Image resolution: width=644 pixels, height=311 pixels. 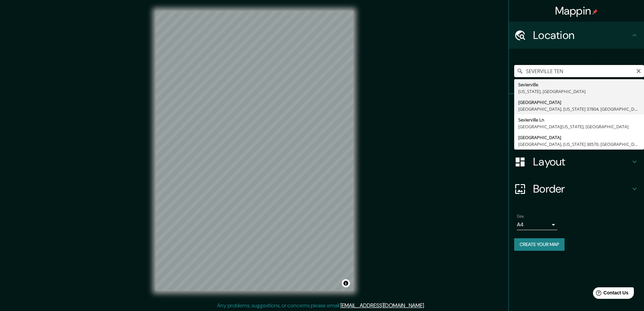 What do you see at coordinates (579, 120) in the screenshot?
I see `div: Sevierville Ln` at bounding box center [579, 120].